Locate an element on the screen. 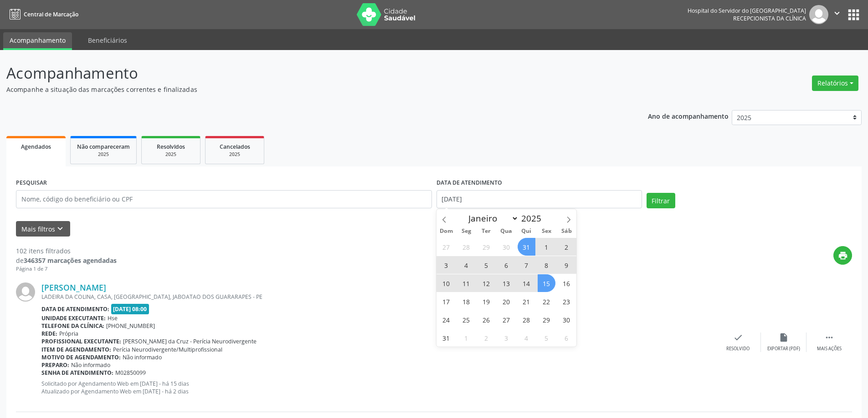 This screenshot has height=418, width=868. span: Agosto 31, 2025 is located at coordinates (446, 338).